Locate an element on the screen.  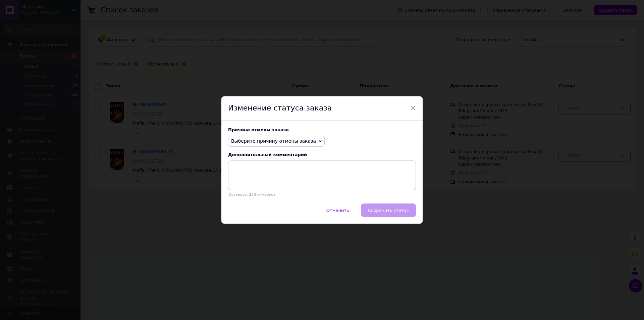
p: Осталось: 250 символов is located at coordinates (322, 195).